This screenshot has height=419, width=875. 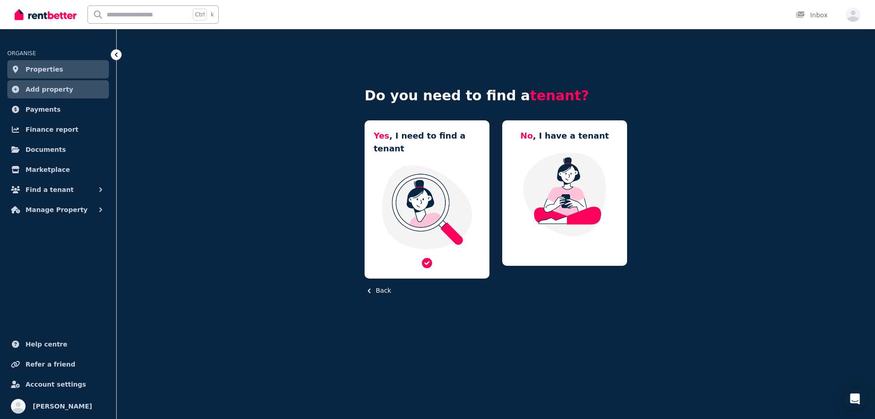 I want to click on span: Ctrl, so click(x=200, y=15).